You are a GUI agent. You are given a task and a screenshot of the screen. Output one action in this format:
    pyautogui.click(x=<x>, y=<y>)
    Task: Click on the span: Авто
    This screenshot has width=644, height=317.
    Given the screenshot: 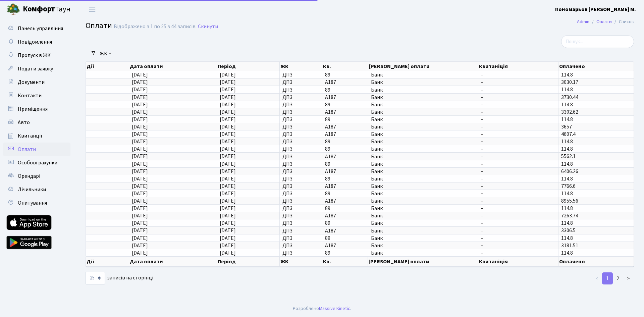 What is the action you would take?
    pyautogui.click(x=24, y=123)
    